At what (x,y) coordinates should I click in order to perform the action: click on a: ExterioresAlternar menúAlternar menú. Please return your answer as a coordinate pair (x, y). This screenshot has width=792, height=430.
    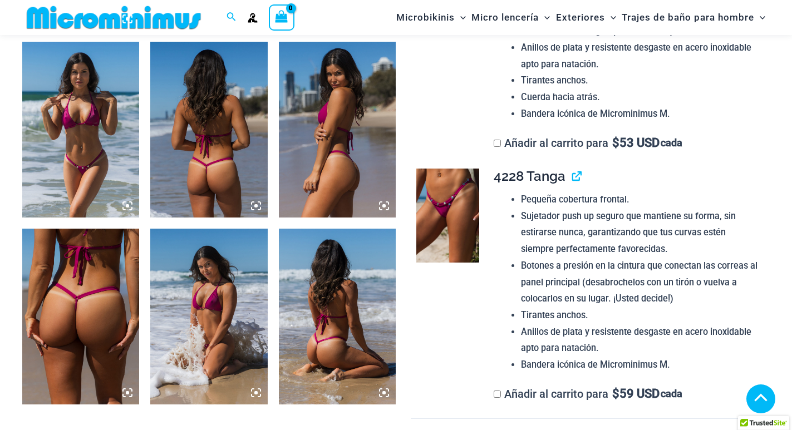
    Looking at the image, I should click on (586, 17).